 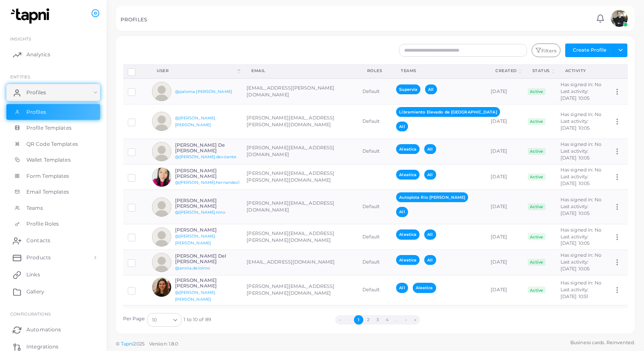 I want to click on div: activity, so click(x=582, y=71).